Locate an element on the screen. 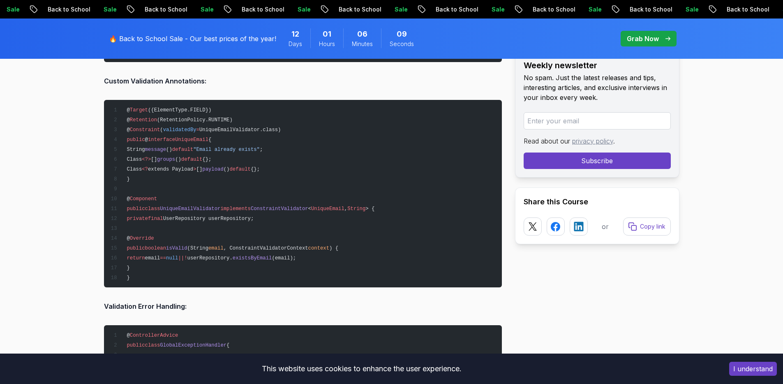 This screenshot has height=384, width=783. button: Subscribe is located at coordinates (597, 161).